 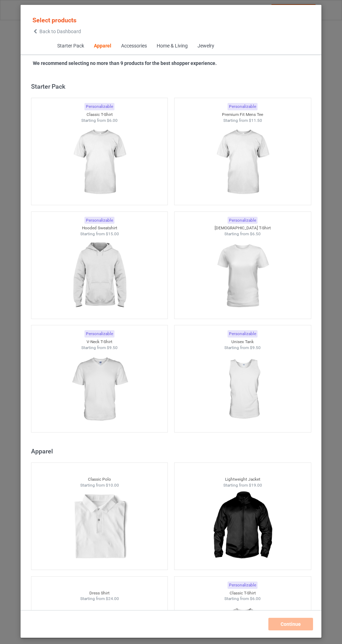 What do you see at coordinates (124, 63) in the screenshot?
I see `strong: We recommend selecting no more than 9 products for the best shopper experience.` at bounding box center [124, 63].